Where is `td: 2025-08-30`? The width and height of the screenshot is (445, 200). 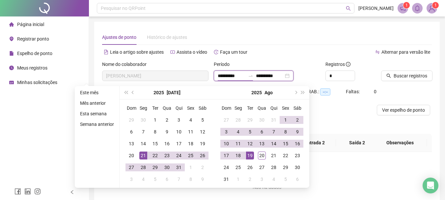 td: 2025-08-30 is located at coordinates (297, 167).